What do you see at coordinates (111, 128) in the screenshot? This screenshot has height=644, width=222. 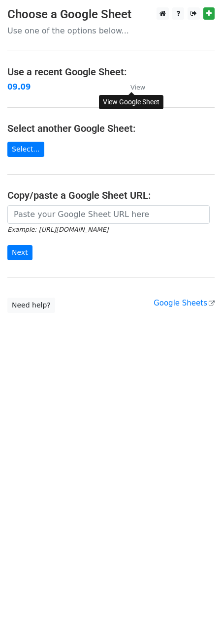 I see `h4: Select another Google Sheet:` at bounding box center [111, 128].